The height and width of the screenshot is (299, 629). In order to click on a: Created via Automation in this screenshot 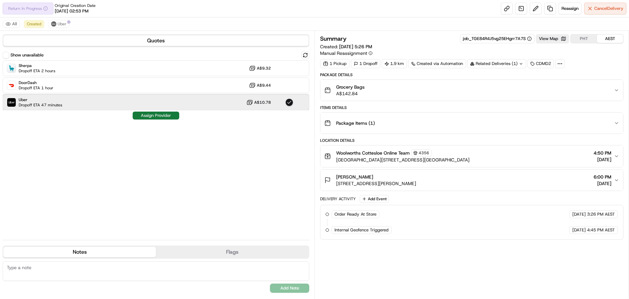, I will do `click(437, 64)`.